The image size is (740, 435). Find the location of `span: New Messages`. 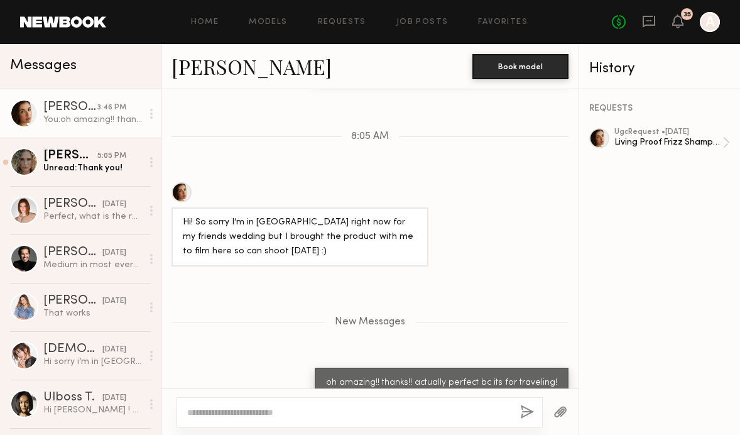

span: New Messages is located at coordinates (370, 322).